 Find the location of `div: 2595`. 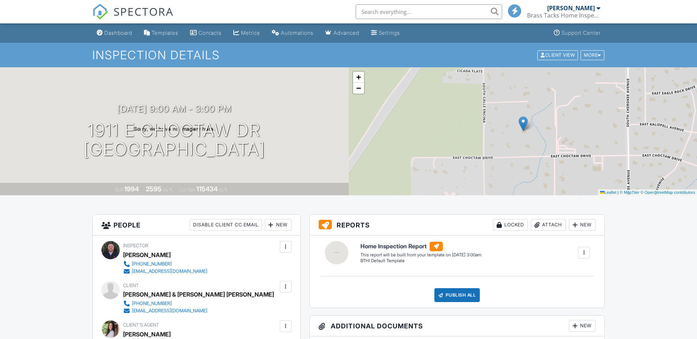

div: 2595 is located at coordinates (153, 189).